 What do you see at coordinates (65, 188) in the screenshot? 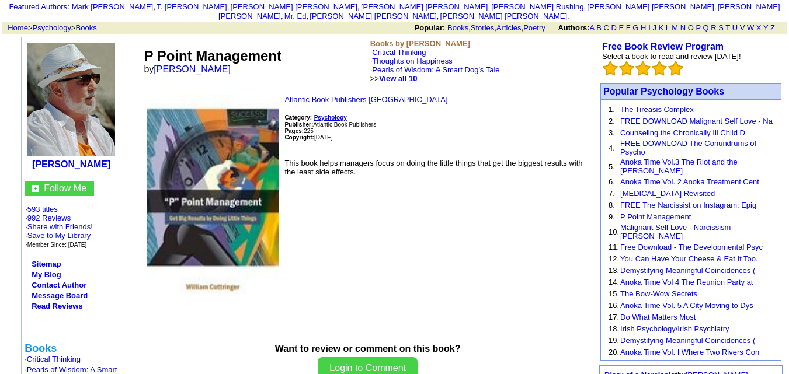
I see `a: Follow Me` at bounding box center [65, 188].